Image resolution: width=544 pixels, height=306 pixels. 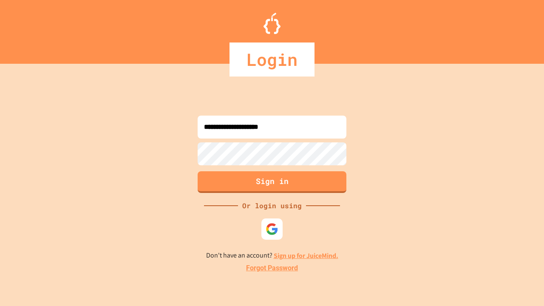 What do you see at coordinates (272, 23) in the screenshot?
I see `img: Logo.svg` at bounding box center [272, 23].